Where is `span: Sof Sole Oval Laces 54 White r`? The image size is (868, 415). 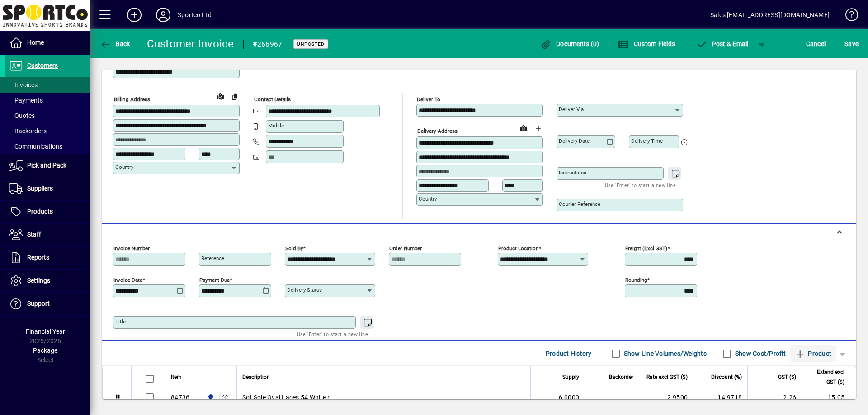
span: Sof Sole Oval Laces 54 White r is located at coordinates (286, 397).